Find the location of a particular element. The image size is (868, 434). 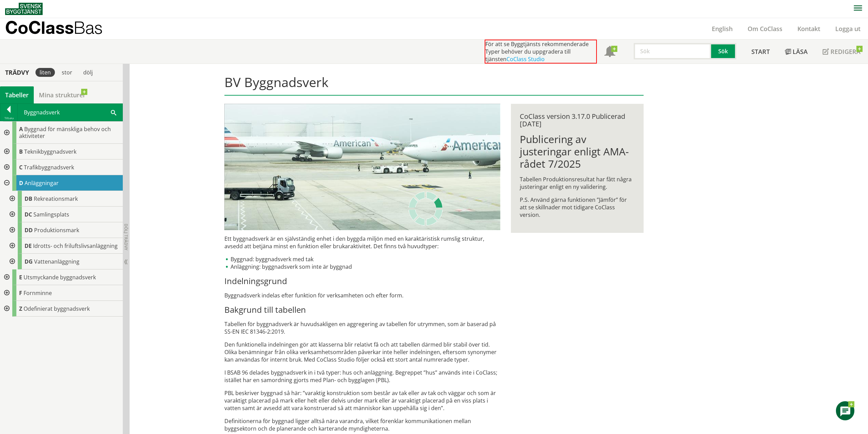

span: DB is located at coordinates (28, 199).